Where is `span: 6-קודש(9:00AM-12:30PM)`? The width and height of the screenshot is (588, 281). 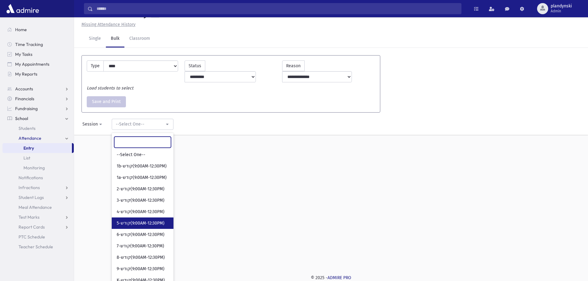 span: 6-קודש(9:00AM-12:30PM) is located at coordinates (140, 235).